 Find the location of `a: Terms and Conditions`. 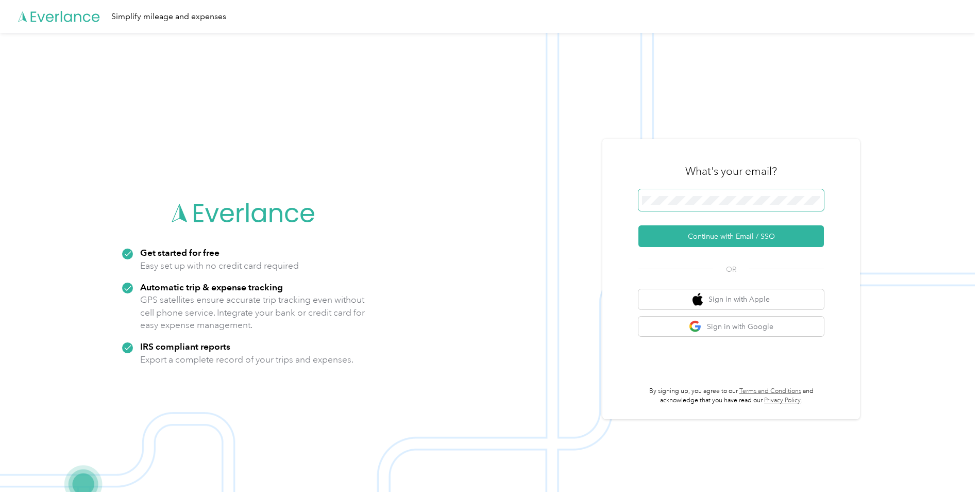

a: Terms and Conditions is located at coordinates (771, 391).